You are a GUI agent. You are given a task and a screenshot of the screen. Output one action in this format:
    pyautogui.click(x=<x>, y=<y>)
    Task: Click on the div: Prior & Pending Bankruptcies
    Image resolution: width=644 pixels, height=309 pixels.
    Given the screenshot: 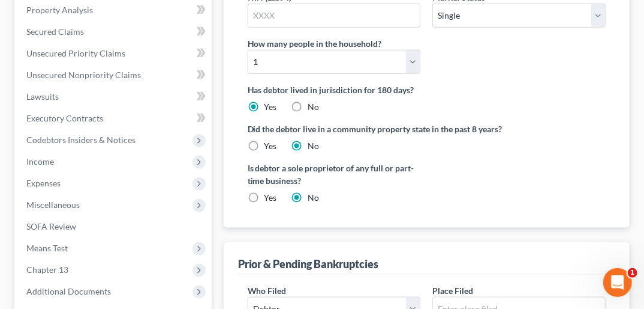 What is the action you would take?
    pyautogui.click(x=309, y=263)
    